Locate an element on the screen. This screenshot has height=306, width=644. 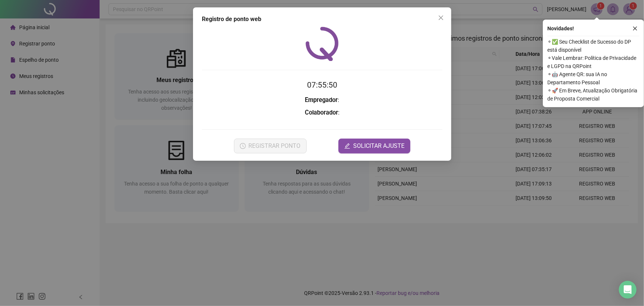
span: ⚬ ✅ Seu Checklist de Sucesso do DP está disponível is located at coordinates (593, 46).